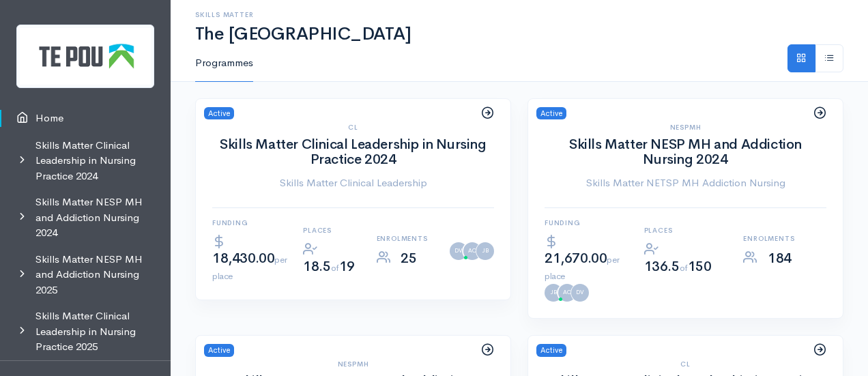  Describe the element at coordinates (353, 151) in the screenshot. I see `a: Skills Matter Clinical Leadership in Nursing Practice 2024` at that location.